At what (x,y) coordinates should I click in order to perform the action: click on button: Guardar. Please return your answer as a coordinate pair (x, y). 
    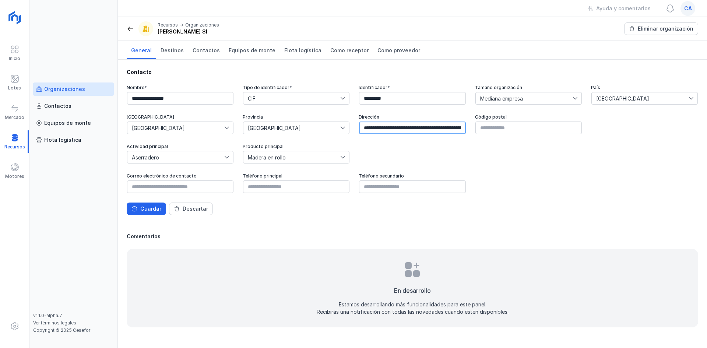
    Looking at the image, I should click on (146, 209).